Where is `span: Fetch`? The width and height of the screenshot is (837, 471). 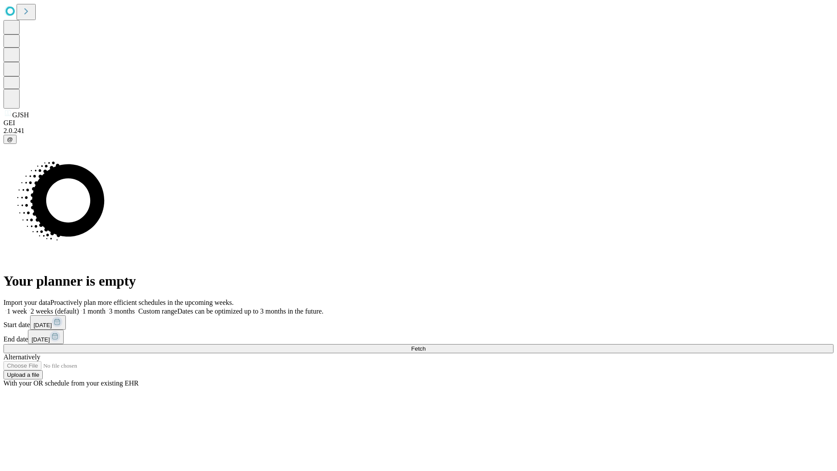
span: Fetch is located at coordinates (418, 348).